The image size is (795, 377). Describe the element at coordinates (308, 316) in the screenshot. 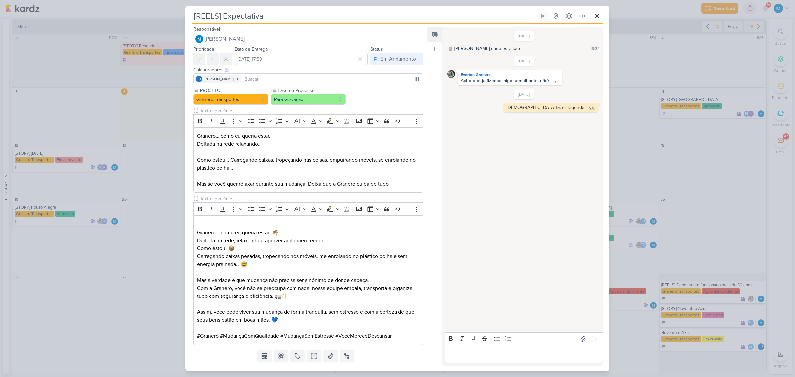

I see `p: Assim, você pode viver sua mudança de forma tranquila, sem estresse e com a certeza de que seus b...` at that location.